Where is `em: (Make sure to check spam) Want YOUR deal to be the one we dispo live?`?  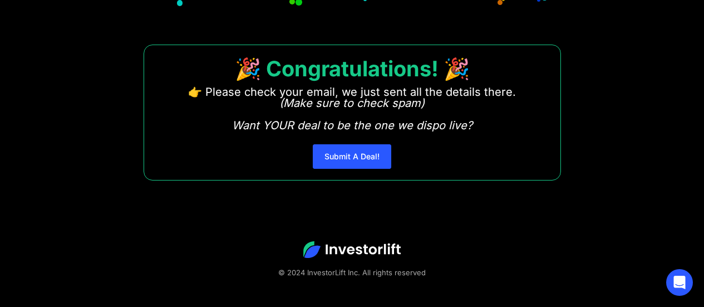
em: (Make sure to check spam) Want YOUR deal to be the one we dispo live? is located at coordinates (352, 114).